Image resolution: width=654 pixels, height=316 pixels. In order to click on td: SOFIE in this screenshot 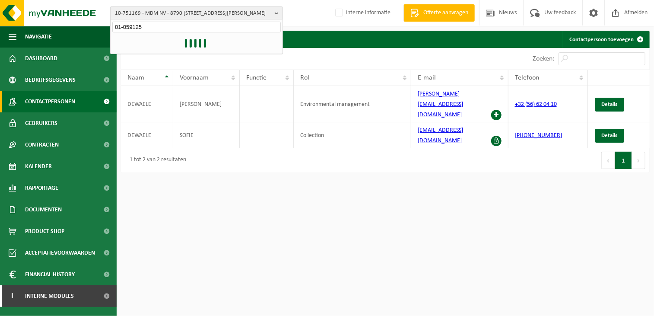, I will do `click(206, 135)`.